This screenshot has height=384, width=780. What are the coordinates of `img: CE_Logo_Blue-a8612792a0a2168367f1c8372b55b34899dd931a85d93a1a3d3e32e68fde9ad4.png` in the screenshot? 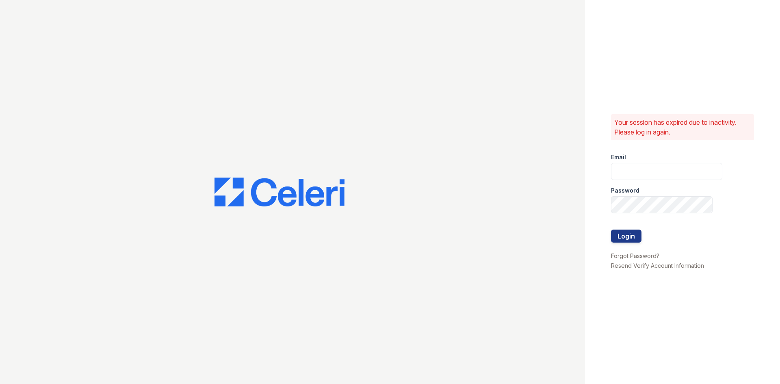 It's located at (280, 192).